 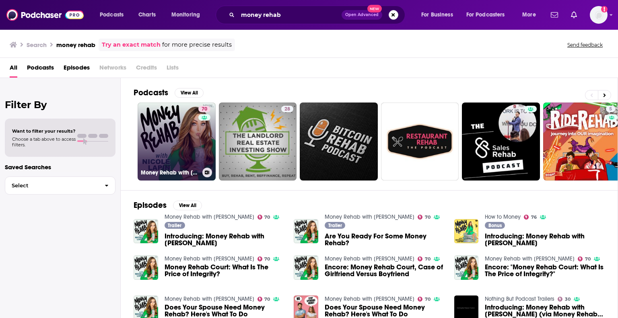 I want to click on a: All, so click(x=13, y=69).